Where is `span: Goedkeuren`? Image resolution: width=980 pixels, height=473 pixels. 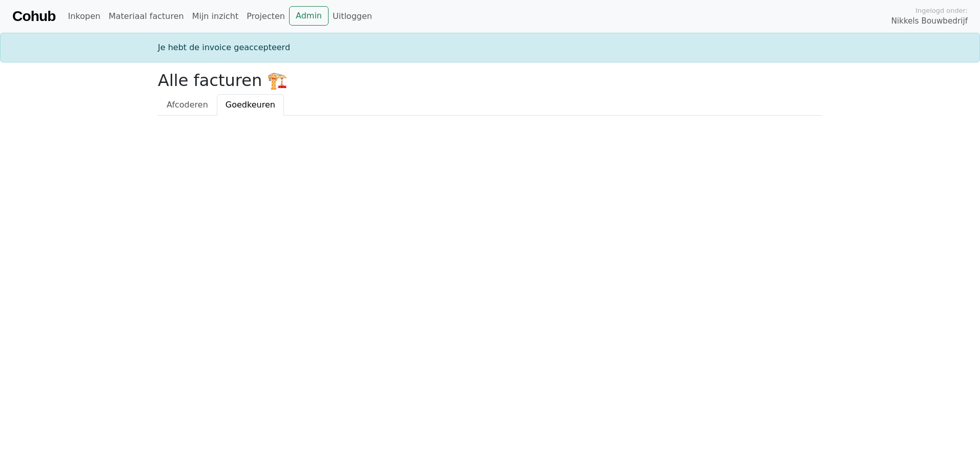 span: Goedkeuren is located at coordinates (250, 104).